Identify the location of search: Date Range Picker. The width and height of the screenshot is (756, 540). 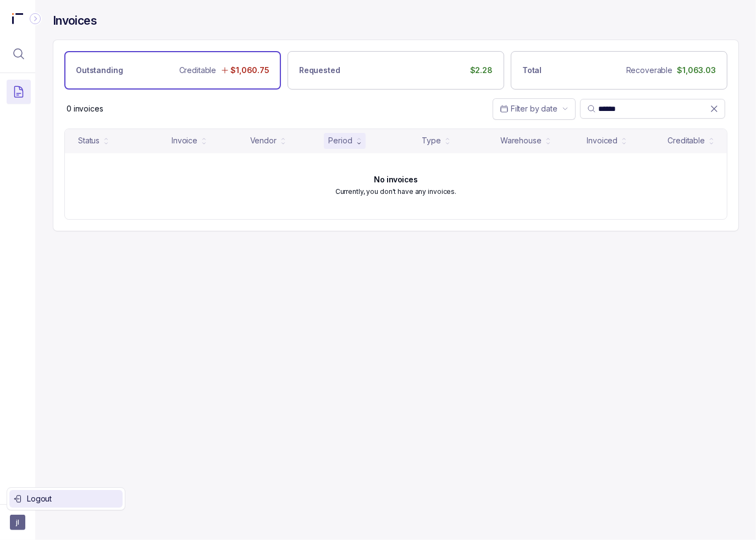
(528, 109).